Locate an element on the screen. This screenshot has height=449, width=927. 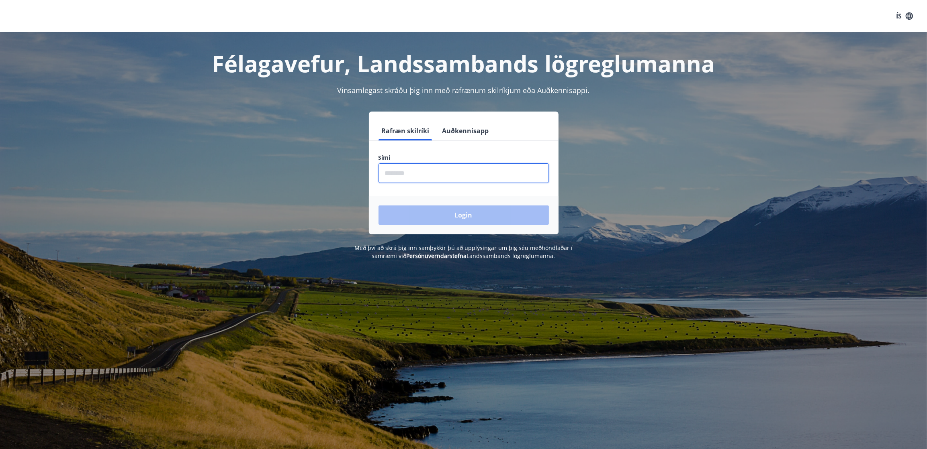
span: Með því að skrá þig inn samþykkir þú að upplýsingar um þig séu meðhöndlaðar í samræmi við Landssa... is located at coordinates (463, 252).